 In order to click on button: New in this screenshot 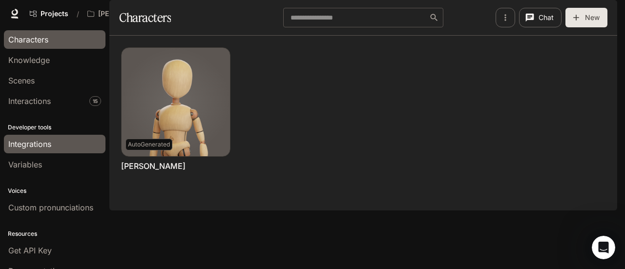, I will do `click(587, 18)`.